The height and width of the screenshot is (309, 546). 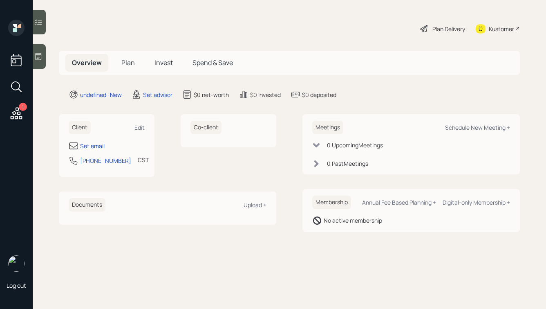 What do you see at coordinates (87, 63) in the screenshot?
I see `span: Overview` at bounding box center [87, 63].